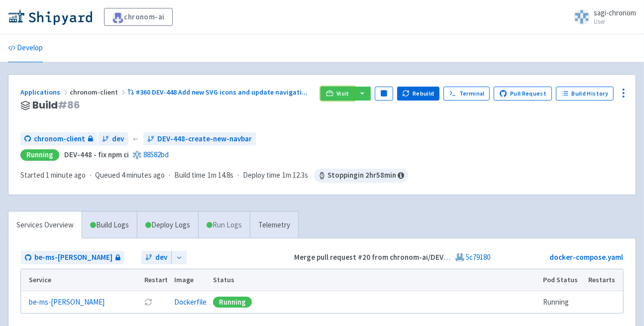  Describe the element at coordinates (614, 12) in the screenshot. I see `span: sagi-chronom` at that location.